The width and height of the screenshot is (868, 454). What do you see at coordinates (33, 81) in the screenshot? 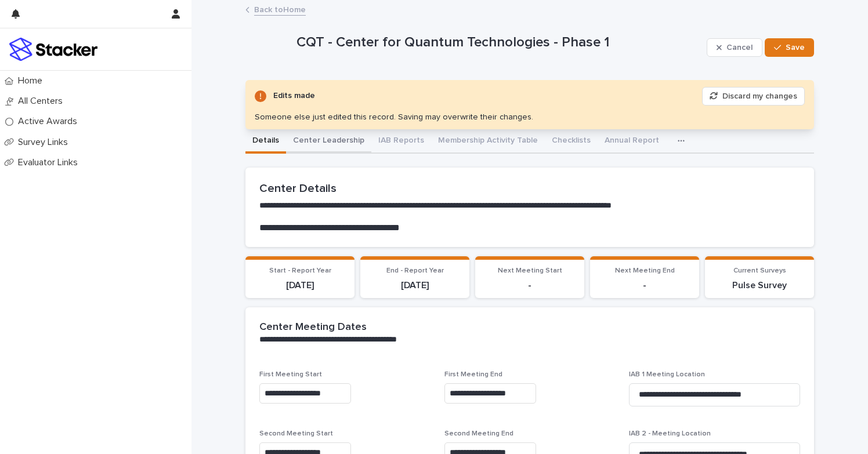
I see `p: Home` at bounding box center [33, 81].